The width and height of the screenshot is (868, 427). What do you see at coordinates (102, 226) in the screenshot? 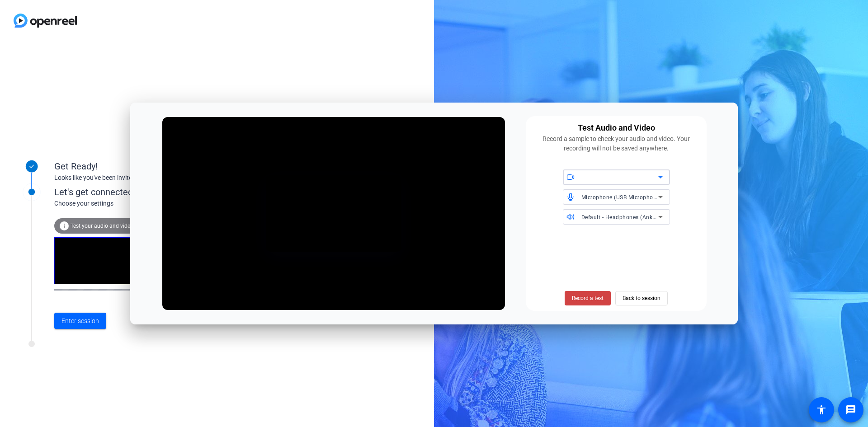
I see `span: Test your audio and video` at bounding box center [102, 226].